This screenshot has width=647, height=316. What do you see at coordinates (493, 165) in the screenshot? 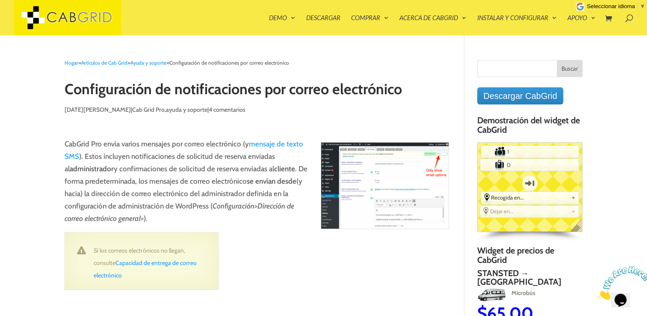
I see `label: Number of Suitcases` at bounding box center [493, 165].